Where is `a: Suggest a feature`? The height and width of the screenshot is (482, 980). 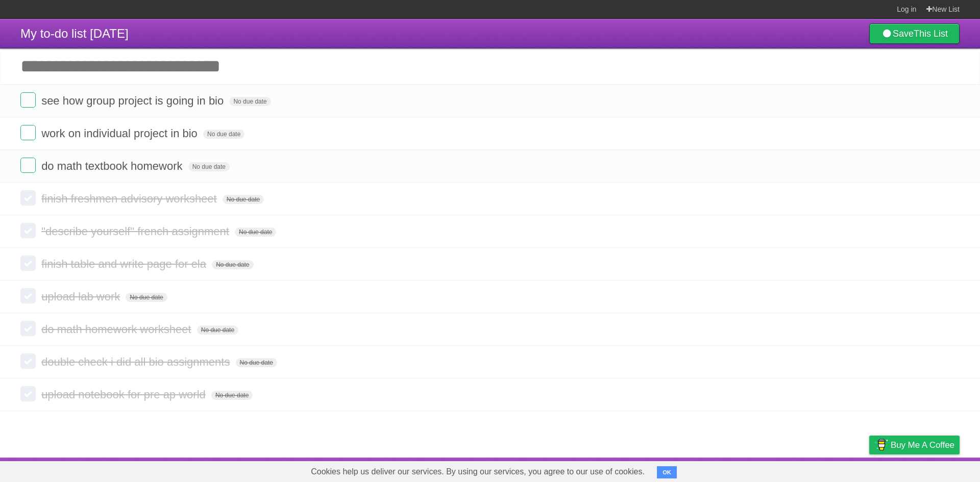 a: Suggest a feature is located at coordinates (927, 470).